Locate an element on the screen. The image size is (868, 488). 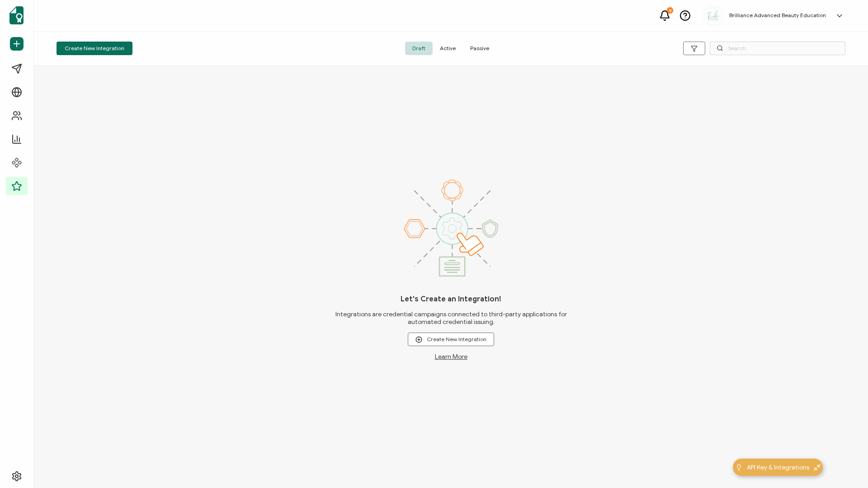
span: API Key & Integrations is located at coordinates (778, 467).